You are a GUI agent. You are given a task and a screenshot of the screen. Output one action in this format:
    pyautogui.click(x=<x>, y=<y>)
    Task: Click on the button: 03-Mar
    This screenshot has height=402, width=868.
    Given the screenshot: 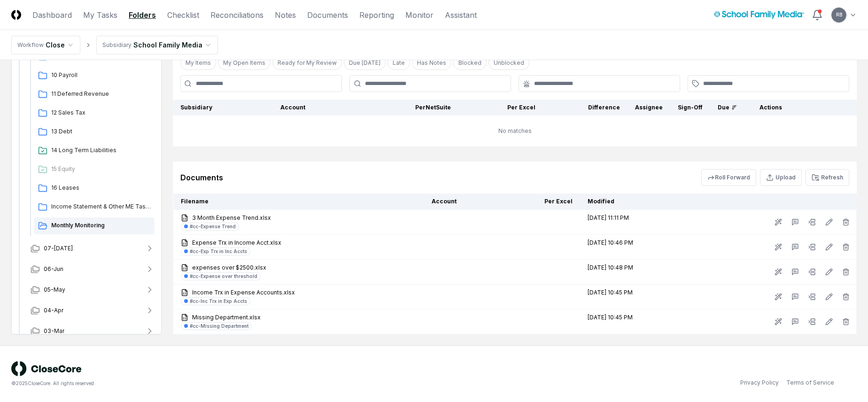 What is the action you would take?
    pyautogui.click(x=93, y=331)
    